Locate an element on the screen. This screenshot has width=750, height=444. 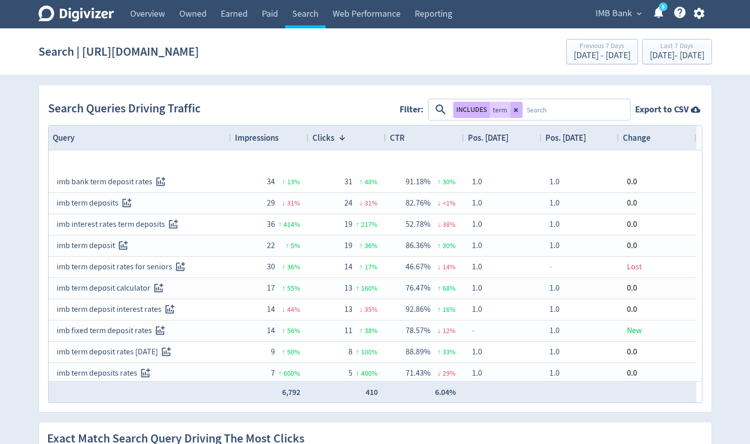
label: Filter: is located at coordinates (414, 109).